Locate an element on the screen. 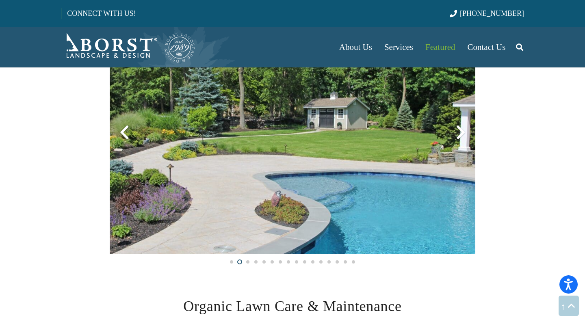  a: Featured is located at coordinates (440, 47).